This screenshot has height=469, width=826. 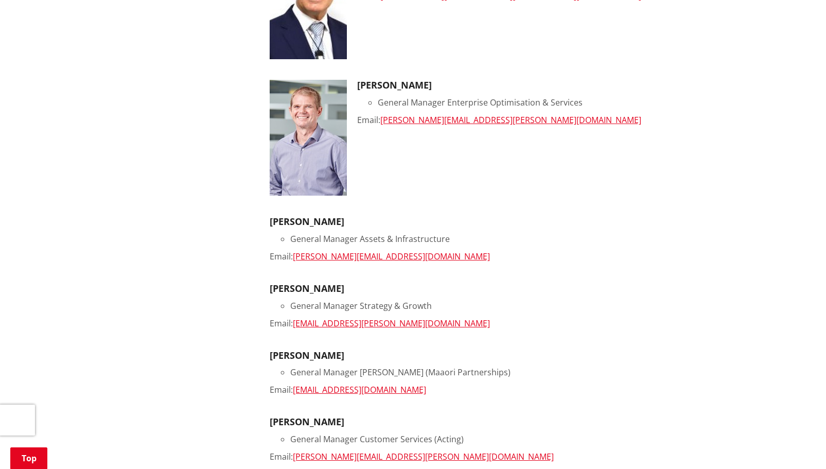 What do you see at coordinates (499, 439) in the screenshot?
I see `li: General Manager Customer Services (Acting)` at bounding box center [499, 439].